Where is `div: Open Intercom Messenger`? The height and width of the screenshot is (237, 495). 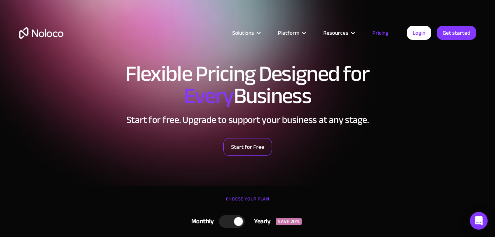 div: Open Intercom Messenger is located at coordinates (479, 220).